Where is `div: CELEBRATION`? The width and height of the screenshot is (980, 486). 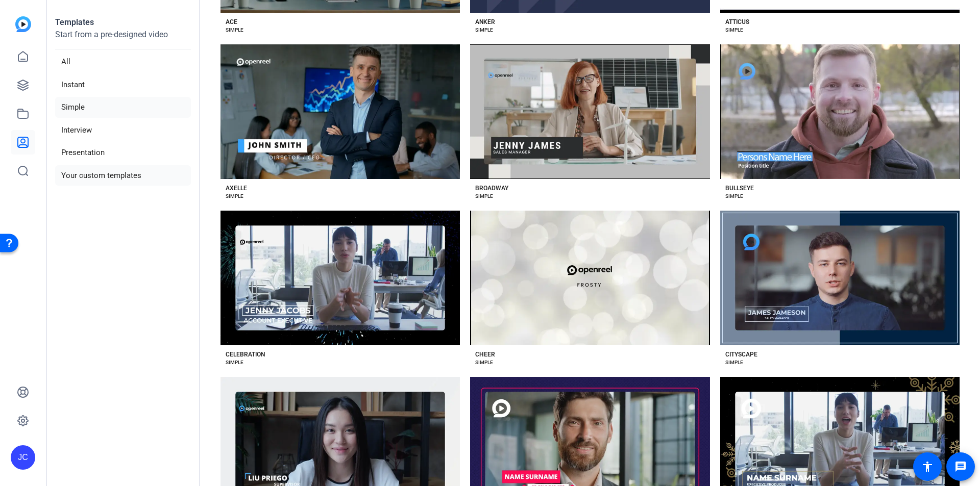 div: CELEBRATION is located at coordinates (245, 354).